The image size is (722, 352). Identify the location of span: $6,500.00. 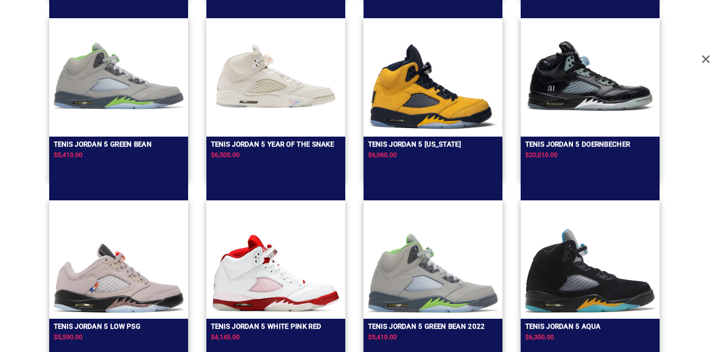
(225, 155).